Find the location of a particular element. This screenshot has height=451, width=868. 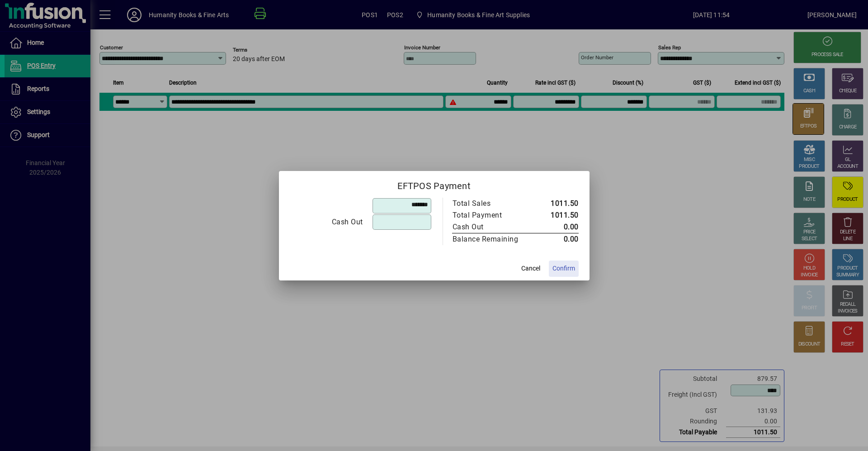

span: Confirm is located at coordinates (563, 268).